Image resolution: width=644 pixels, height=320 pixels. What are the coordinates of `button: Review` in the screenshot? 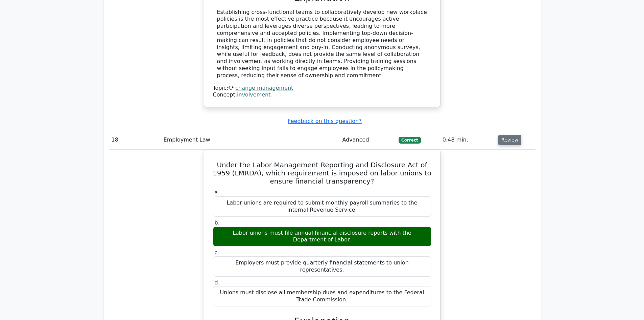 It's located at (510, 140).